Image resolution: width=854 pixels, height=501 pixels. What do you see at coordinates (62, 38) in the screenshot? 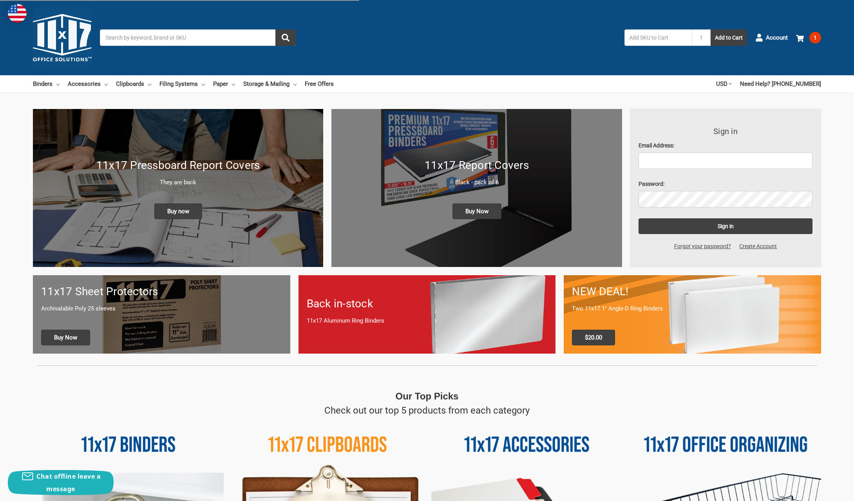
I see `img: 11x17.com` at bounding box center [62, 38].